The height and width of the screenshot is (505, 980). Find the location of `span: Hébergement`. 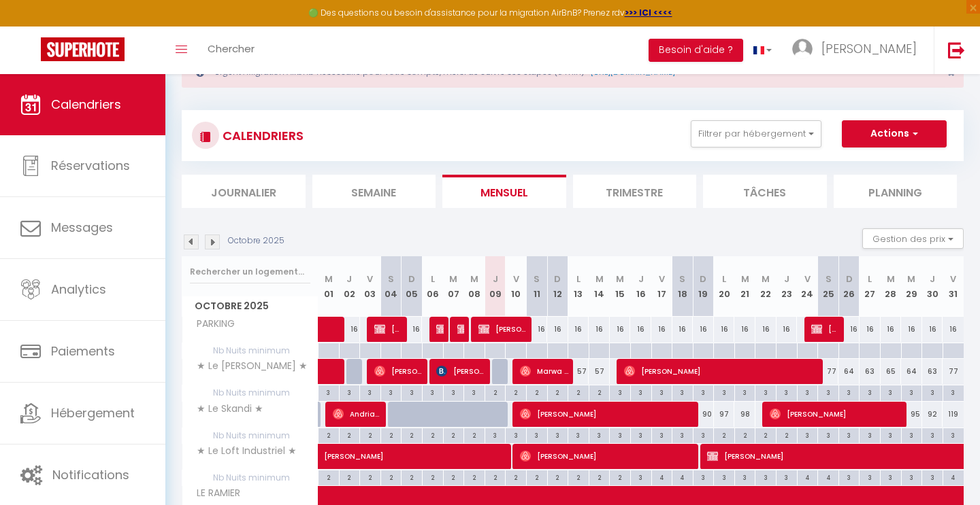

span: Hébergement is located at coordinates (93, 413).